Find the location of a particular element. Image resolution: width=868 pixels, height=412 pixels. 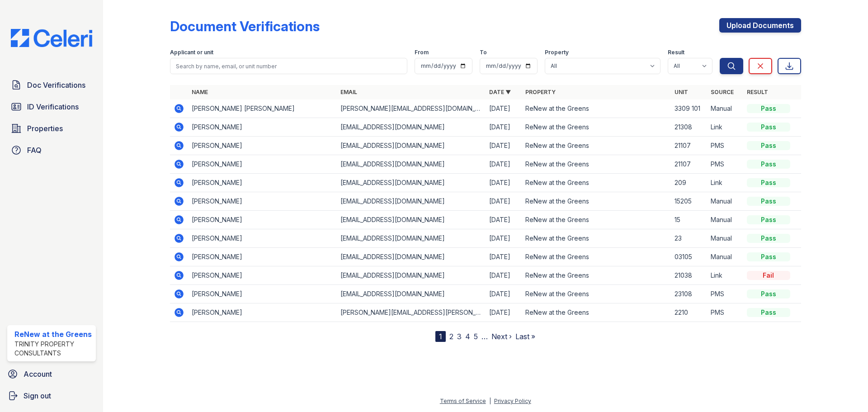

a: Name is located at coordinates (200, 92).